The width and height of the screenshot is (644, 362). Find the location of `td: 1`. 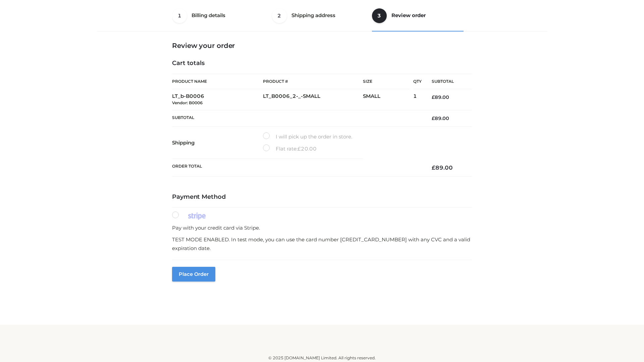

td: 1 is located at coordinates (418, 100).